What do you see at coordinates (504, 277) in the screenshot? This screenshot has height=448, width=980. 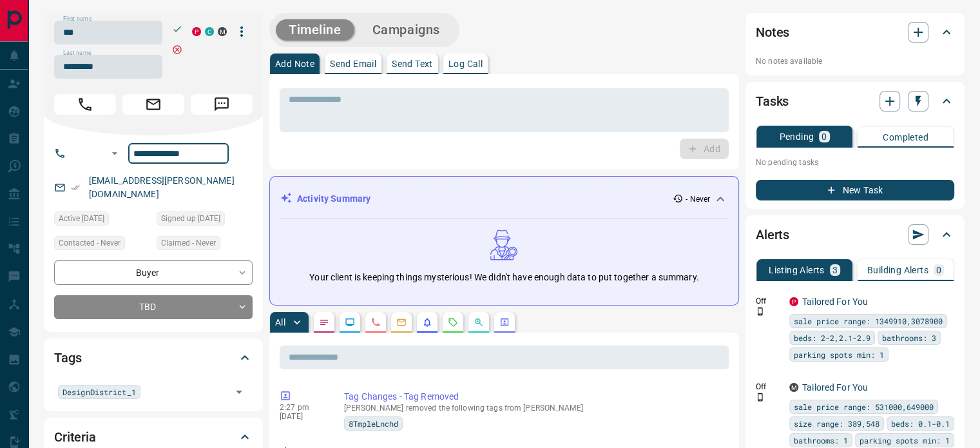 I see `p: Your client is keeping things mysterious! We didn't have enough data to put together a summary.` at bounding box center [504, 277].